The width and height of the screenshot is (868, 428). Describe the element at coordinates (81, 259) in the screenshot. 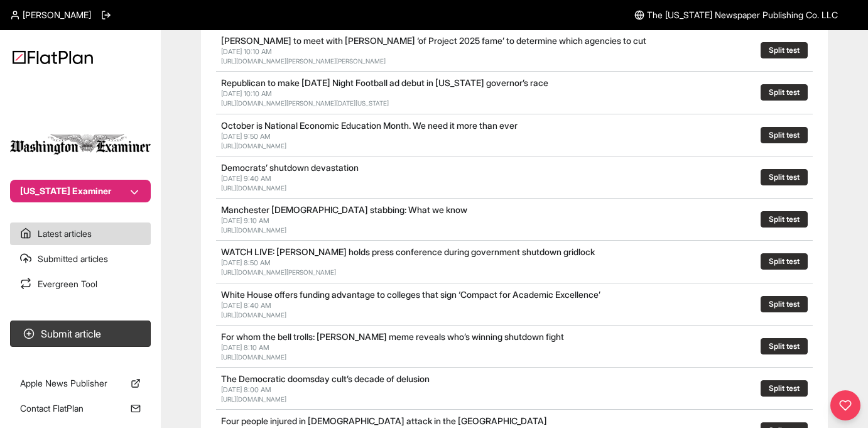

I see `a: Submitted articles` at that location.